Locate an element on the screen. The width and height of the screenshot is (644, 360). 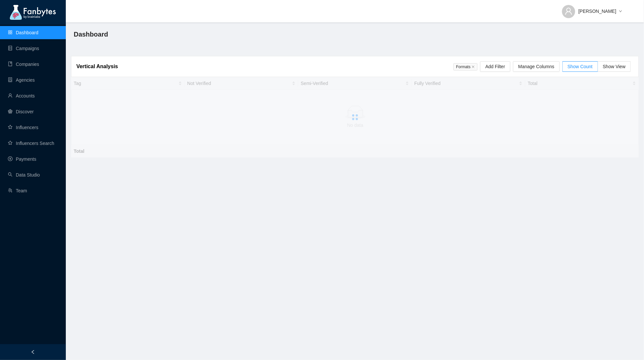
a: databaseCampaigns is located at coordinates (23, 48).